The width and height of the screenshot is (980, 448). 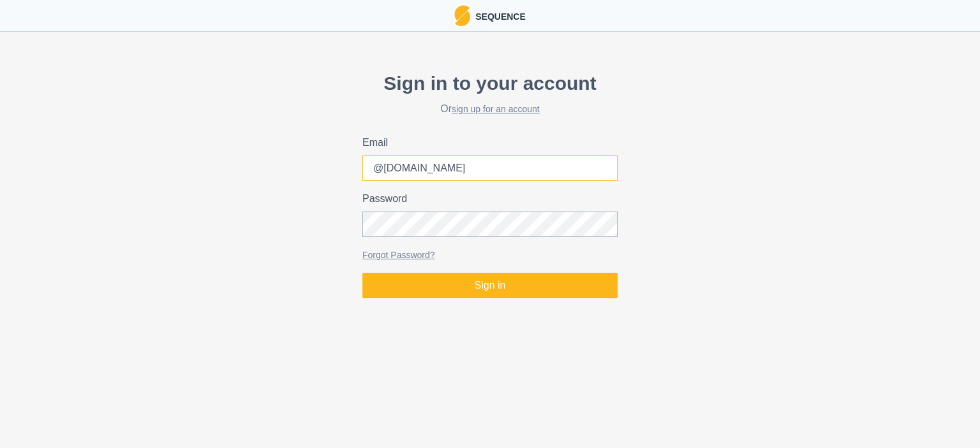 What do you see at coordinates (486, 199) in the screenshot?
I see `label: Password` at bounding box center [486, 199].